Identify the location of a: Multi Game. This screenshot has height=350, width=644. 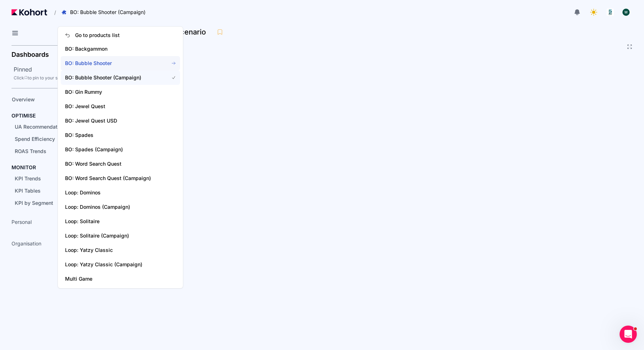
(121, 279).